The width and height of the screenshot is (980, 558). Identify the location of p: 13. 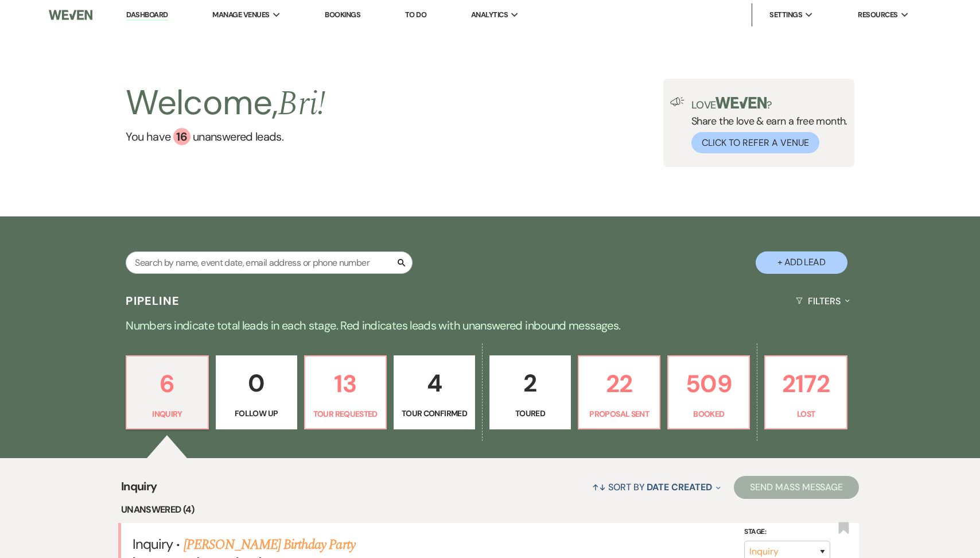
(346, 383).